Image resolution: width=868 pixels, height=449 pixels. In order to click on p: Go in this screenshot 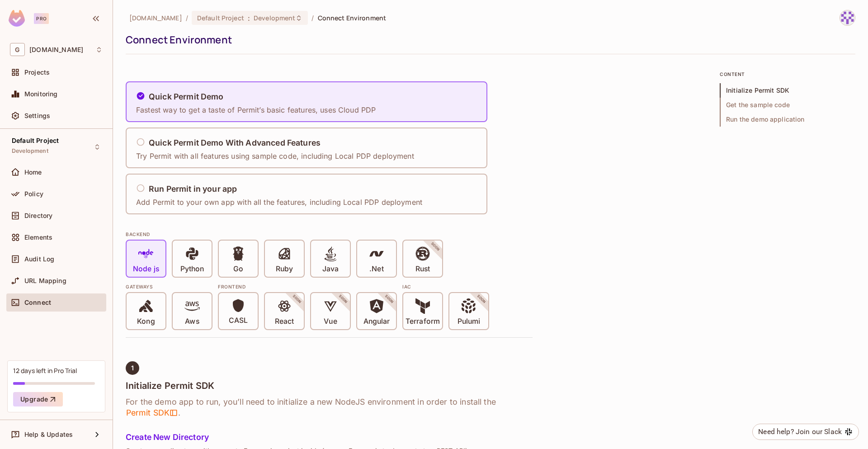, I will do `click(238, 269)`.